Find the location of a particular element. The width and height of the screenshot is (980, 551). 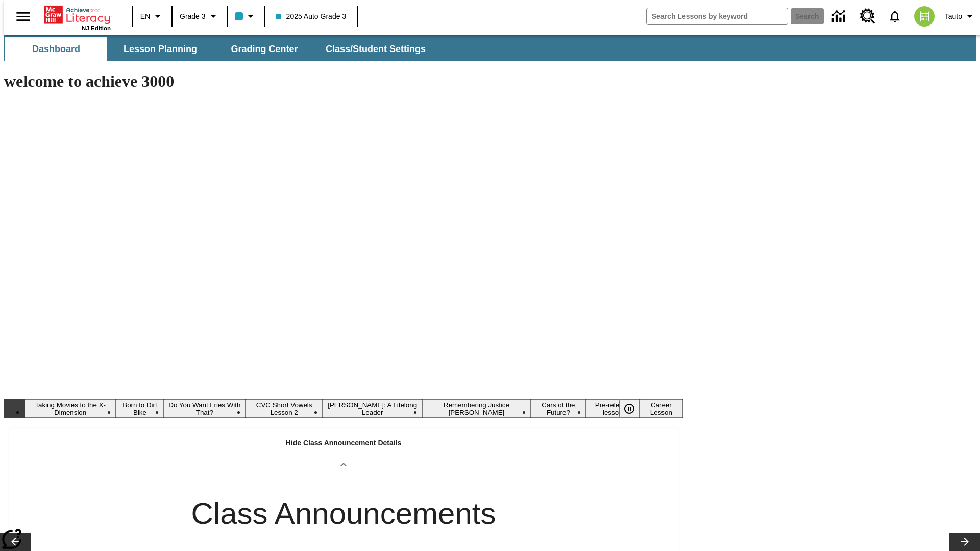

div: Home is located at coordinates (78, 18).